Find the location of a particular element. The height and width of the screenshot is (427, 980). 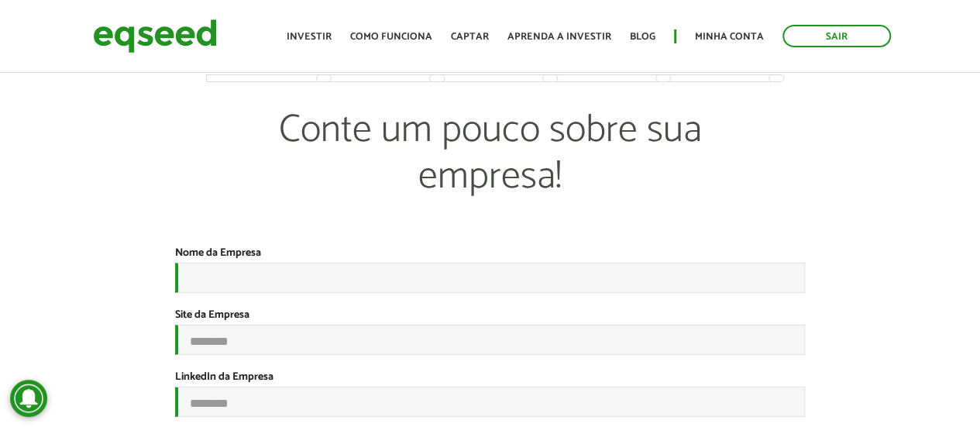

p: Conte um pouco sobre sua empresa! is located at coordinates (491, 177).